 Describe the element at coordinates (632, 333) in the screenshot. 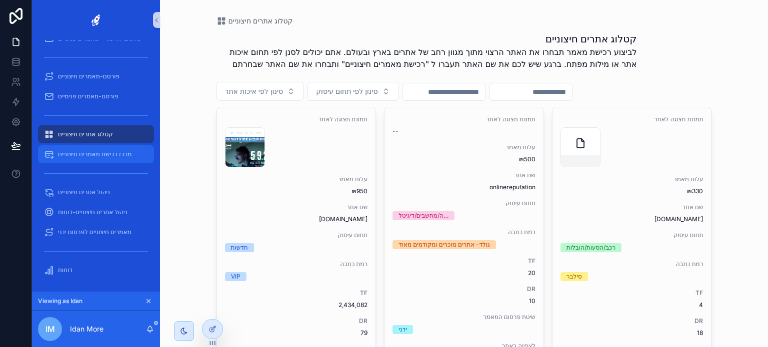

I see `span: 18` at that location.